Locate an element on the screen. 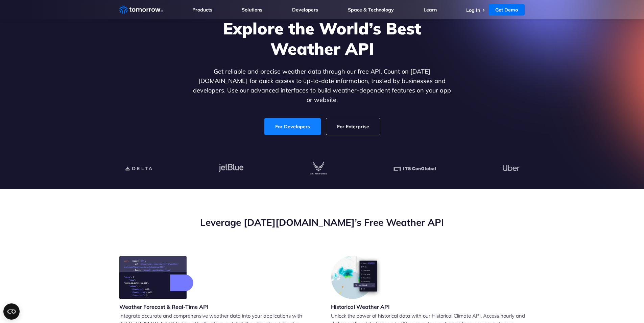 The width and height of the screenshot is (644, 323). a: Developers is located at coordinates (305, 10).